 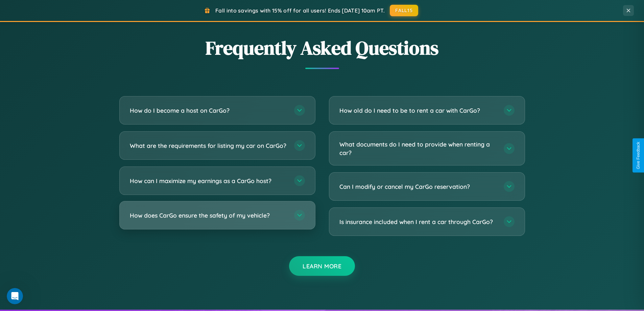 I want to click on button: FALL15, so click(x=404, y=10).